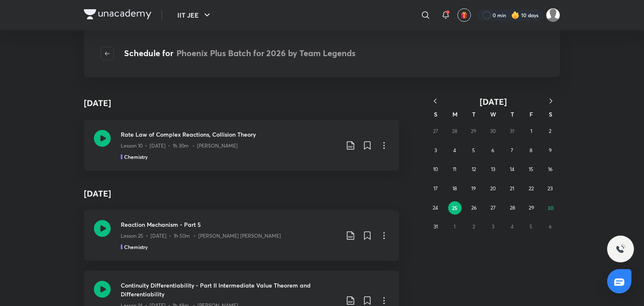 The height and width of the screenshot is (306, 644). I want to click on abbr: Tuesday, so click(474, 115).